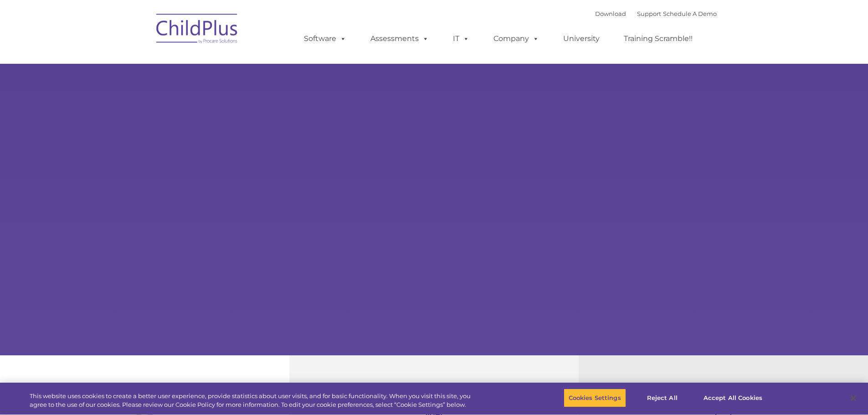 The height and width of the screenshot is (415, 868). What do you see at coordinates (658, 39) in the screenshot?
I see `a: Training Scramble!!` at bounding box center [658, 39].